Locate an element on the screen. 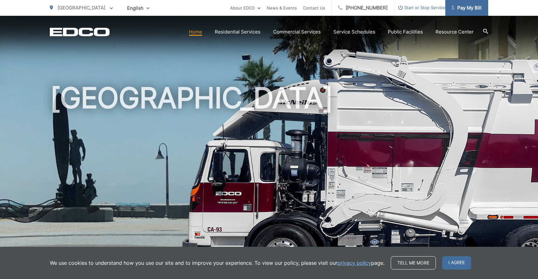  span: Pay My Bill is located at coordinates (467, 8).